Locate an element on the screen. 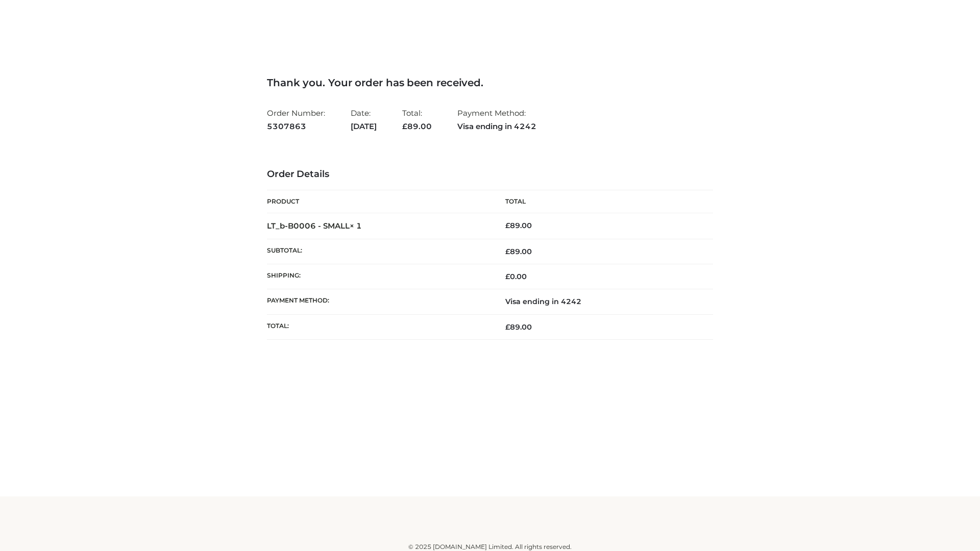 The height and width of the screenshot is (551, 980). th: Product is located at coordinates (378, 202).